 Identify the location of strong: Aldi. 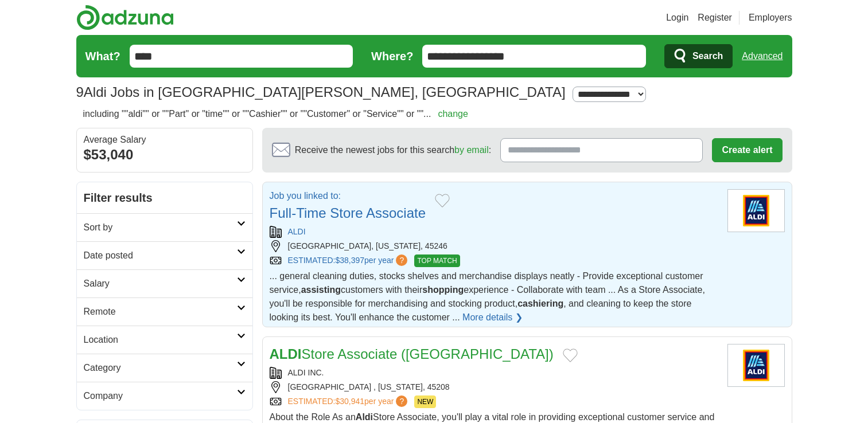
(365, 417).